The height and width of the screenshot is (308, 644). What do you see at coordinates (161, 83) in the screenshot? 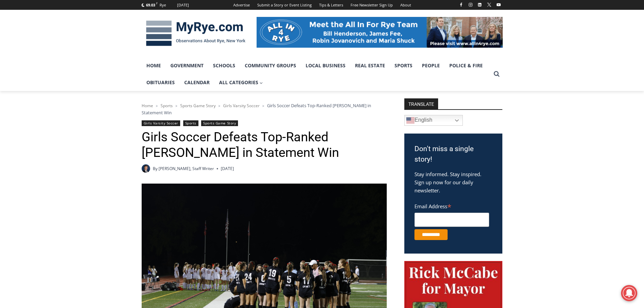
I see `a: Obituaries` at bounding box center [161, 83].